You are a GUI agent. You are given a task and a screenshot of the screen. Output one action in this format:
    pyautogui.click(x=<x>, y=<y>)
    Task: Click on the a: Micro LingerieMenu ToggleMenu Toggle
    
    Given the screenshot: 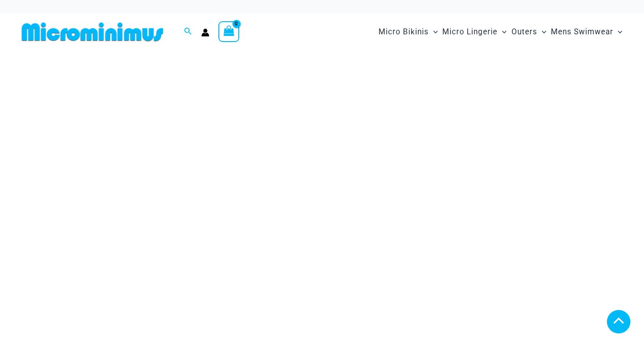 What is the action you would take?
    pyautogui.click(x=475, y=31)
    